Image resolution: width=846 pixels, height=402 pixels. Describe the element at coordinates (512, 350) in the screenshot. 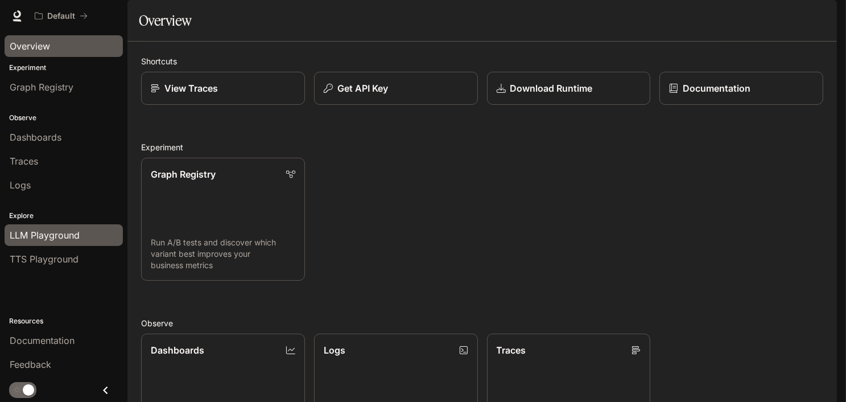

I see `p: Traces` at that location.